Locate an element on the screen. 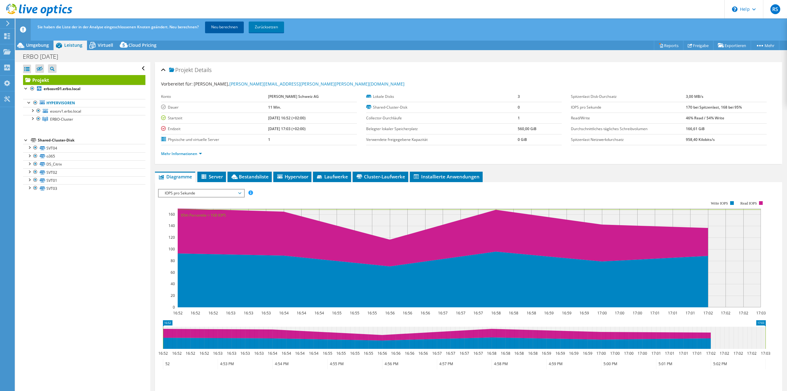  svg: \n is located at coordinates (735, 9).